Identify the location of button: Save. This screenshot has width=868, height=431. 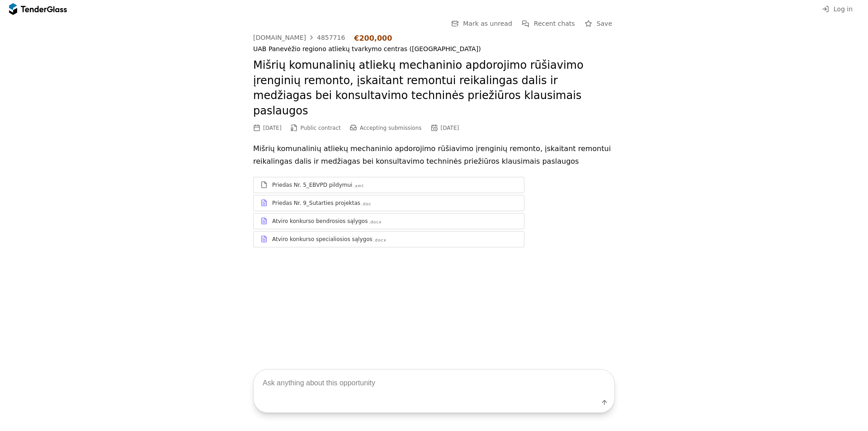
(598, 24).